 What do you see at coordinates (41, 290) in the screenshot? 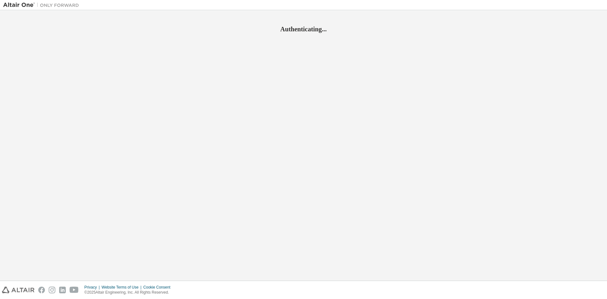
I see `img: facebook.svg` at bounding box center [41, 290].